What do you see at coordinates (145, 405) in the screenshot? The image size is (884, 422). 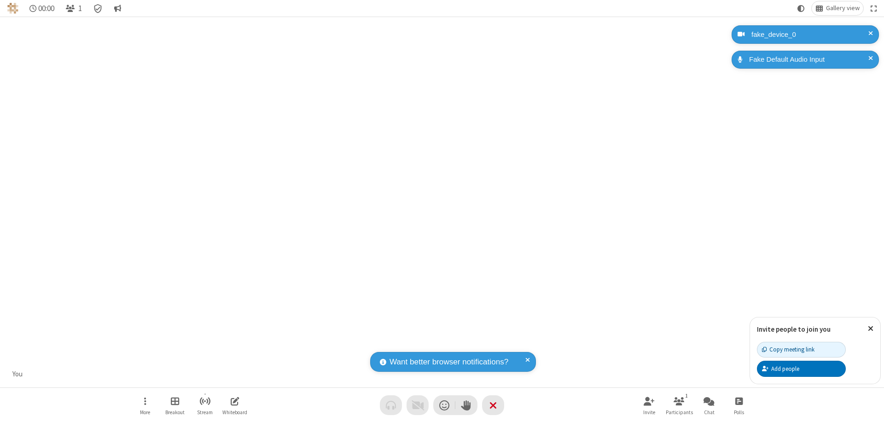 I see `button: Open menu` at bounding box center [145, 405].